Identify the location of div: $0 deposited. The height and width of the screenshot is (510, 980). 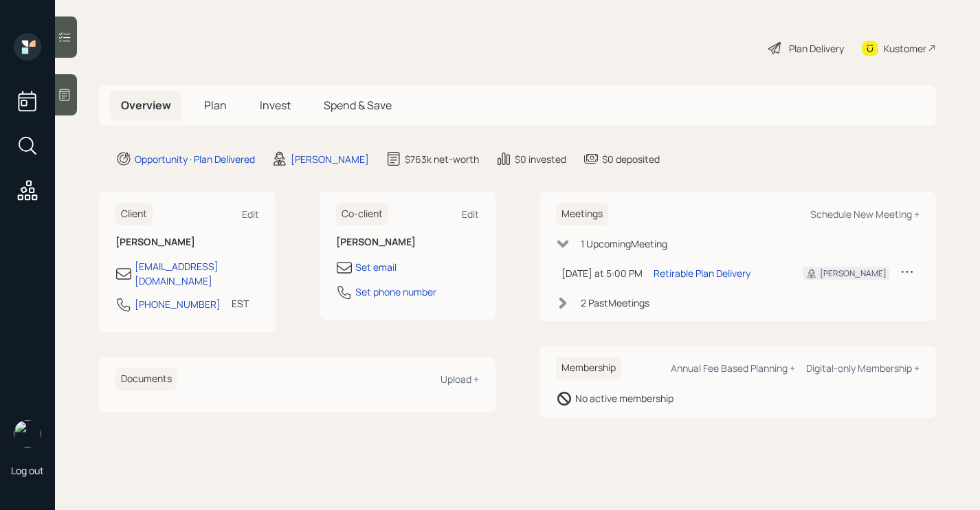
(631, 159).